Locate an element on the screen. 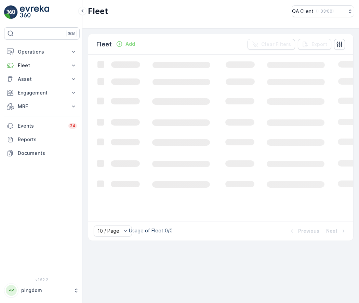 This screenshot has width=359, height=303. button: Engagement is located at coordinates (42, 93).